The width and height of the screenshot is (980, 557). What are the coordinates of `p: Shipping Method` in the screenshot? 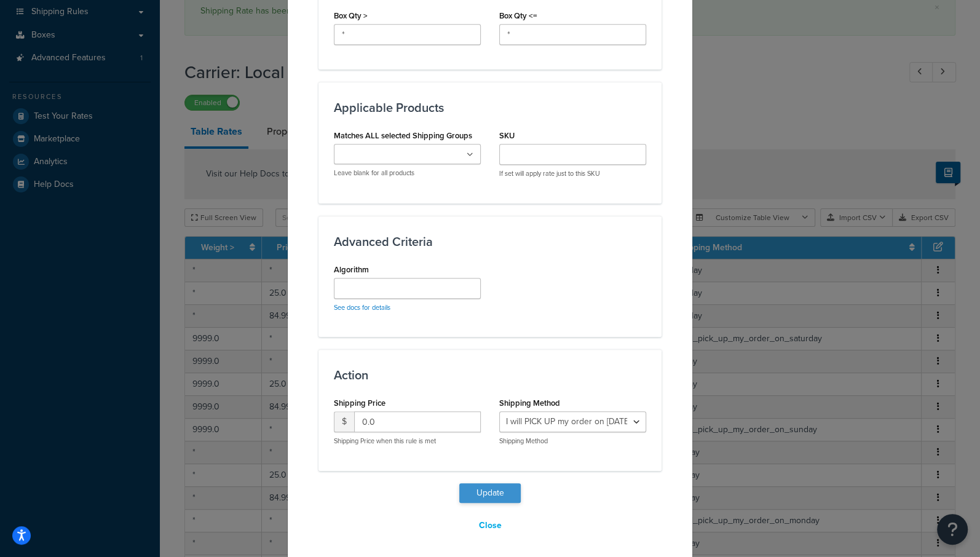 It's located at (572, 441).